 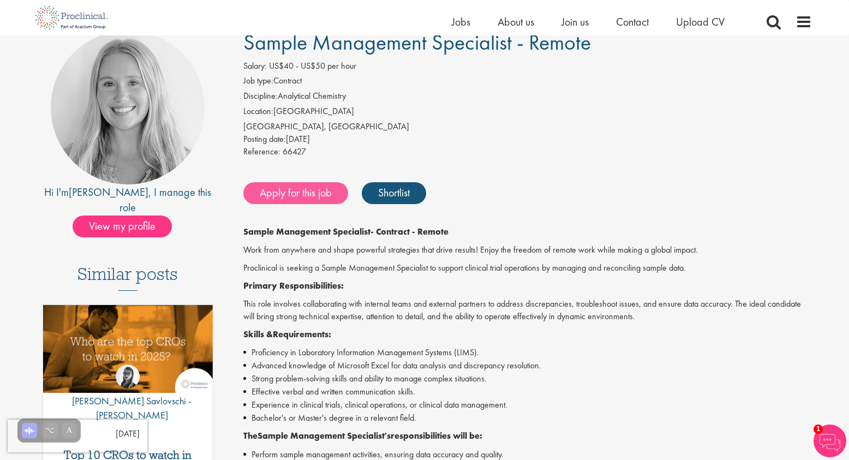 What do you see at coordinates (461, 22) in the screenshot?
I see `span: Jobs` at bounding box center [461, 22].